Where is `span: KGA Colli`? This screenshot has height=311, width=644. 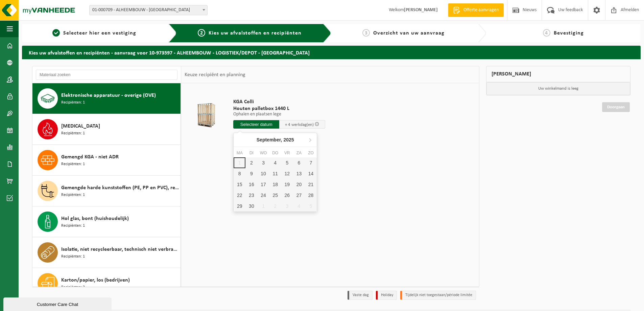
span: KGA Colli is located at coordinates (279, 102).